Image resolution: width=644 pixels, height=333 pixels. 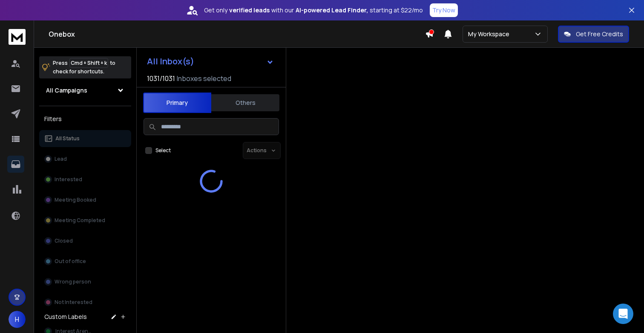 I want to click on span: 1031 / 1031, so click(x=161, y=79).